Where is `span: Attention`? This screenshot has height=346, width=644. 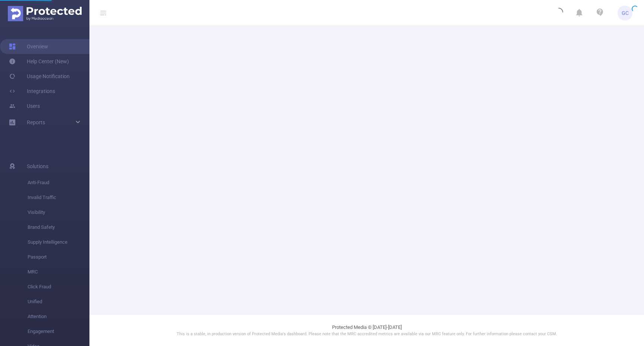 span: Attention is located at coordinates (59, 317).